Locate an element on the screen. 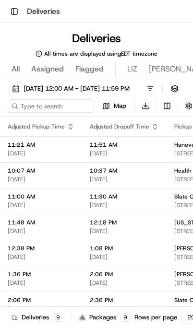  span: 1:08 PM is located at coordinates (124, 249).